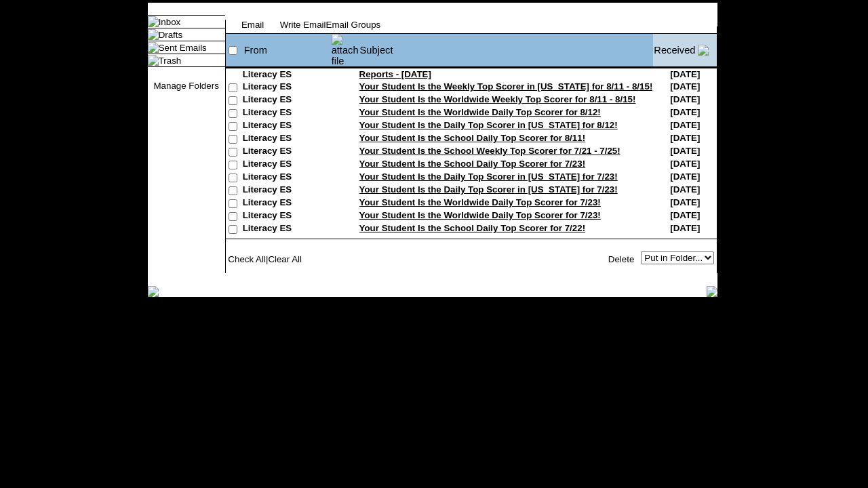 The height and width of the screenshot is (488, 868). Describe the element at coordinates (171, 34) in the screenshot. I see `a: Drafts` at that location.